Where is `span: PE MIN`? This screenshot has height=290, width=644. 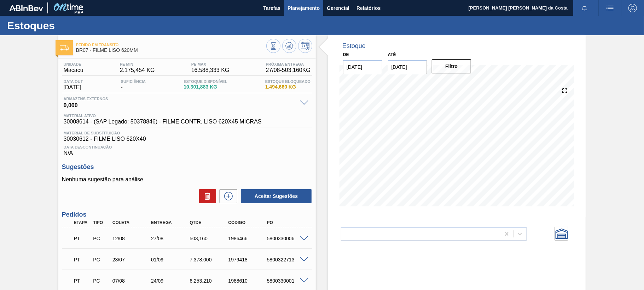
span: PE MIN is located at coordinates (137, 64).